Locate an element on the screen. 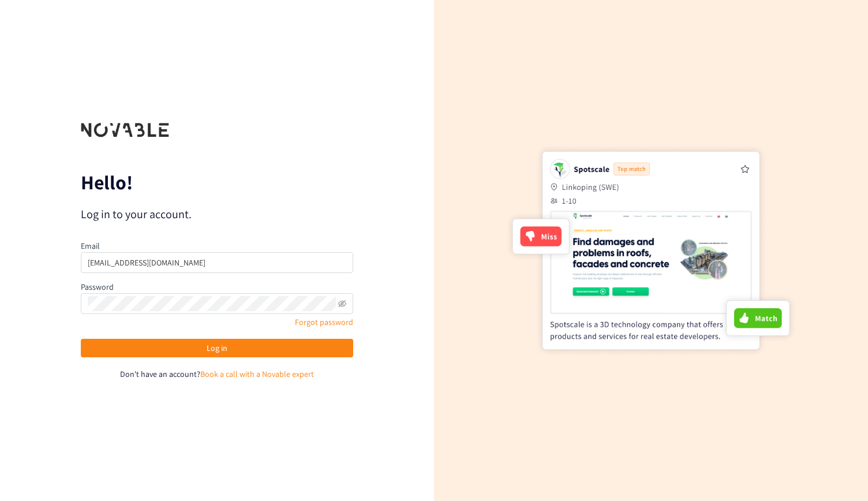 This screenshot has height=501, width=868. a: Book a call with a Novable expert is located at coordinates (257, 374).